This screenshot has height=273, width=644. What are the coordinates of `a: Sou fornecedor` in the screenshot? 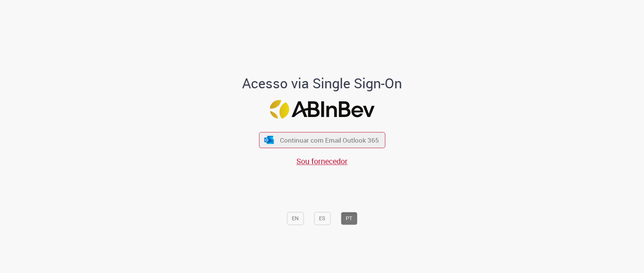 It's located at (322, 161).